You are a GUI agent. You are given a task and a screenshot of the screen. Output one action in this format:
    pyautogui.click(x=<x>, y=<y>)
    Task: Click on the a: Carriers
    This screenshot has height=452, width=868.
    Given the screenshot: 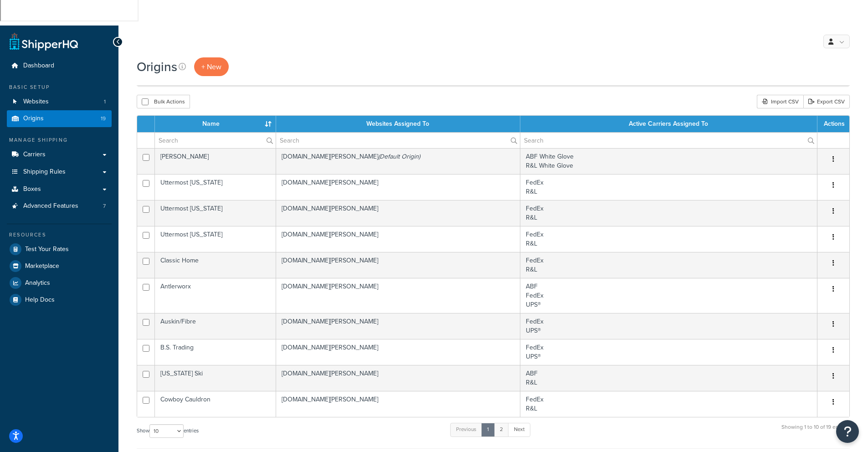 What is the action you would take?
    pyautogui.click(x=59, y=154)
    